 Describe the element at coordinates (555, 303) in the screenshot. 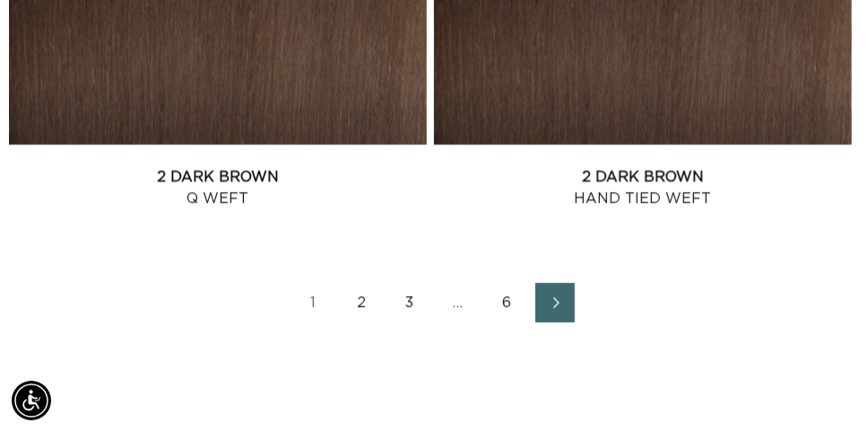

I see `a: Next page` at that location.